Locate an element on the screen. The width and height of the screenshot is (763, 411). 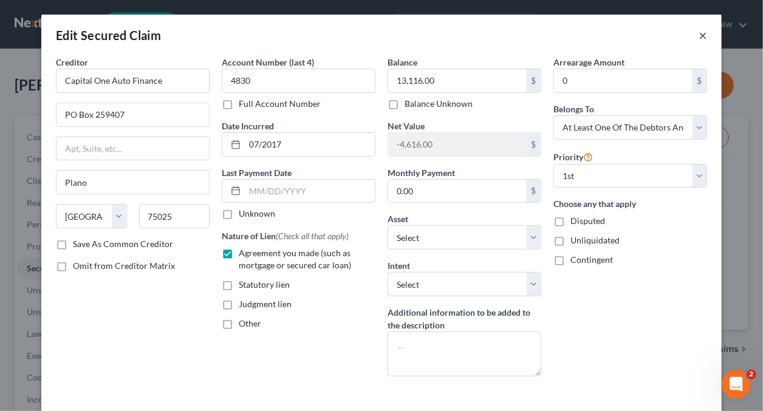
label: Balance is located at coordinates (402, 62).